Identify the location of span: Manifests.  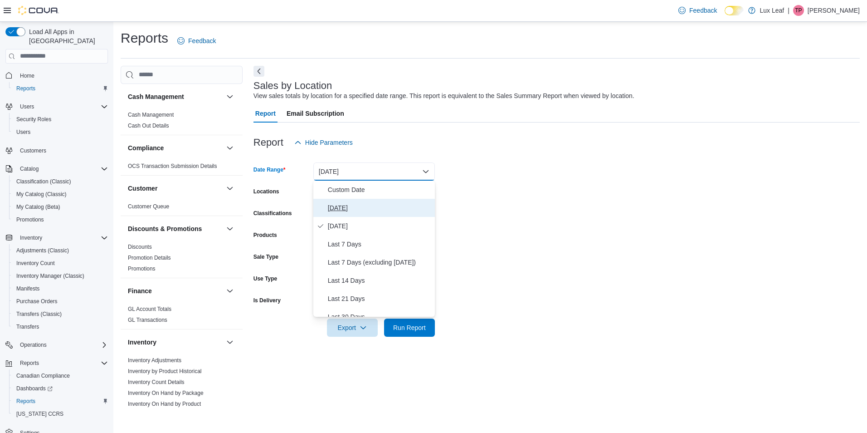
(60, 288).